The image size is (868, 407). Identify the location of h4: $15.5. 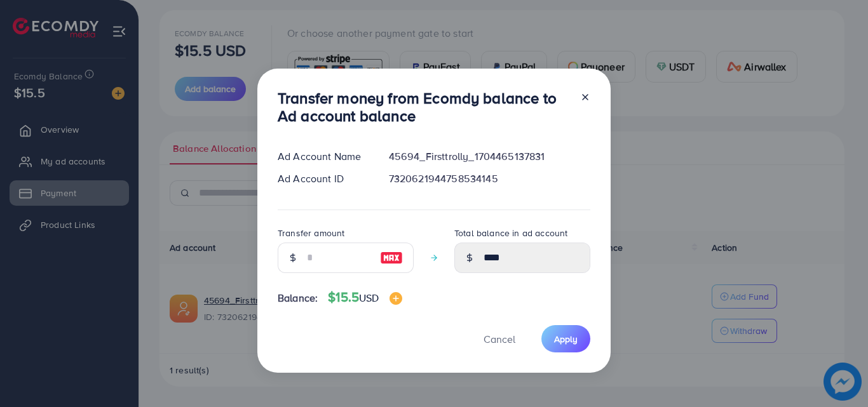
(365, 297).